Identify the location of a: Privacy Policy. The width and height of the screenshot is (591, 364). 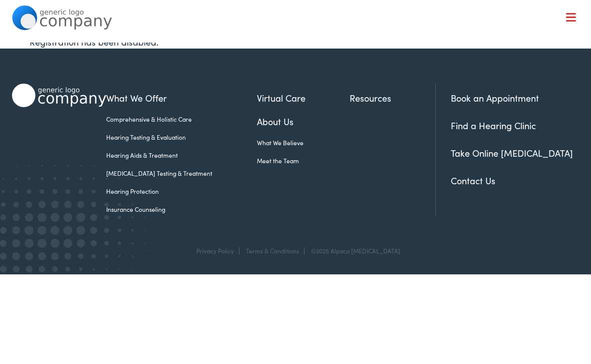
(215, 250).